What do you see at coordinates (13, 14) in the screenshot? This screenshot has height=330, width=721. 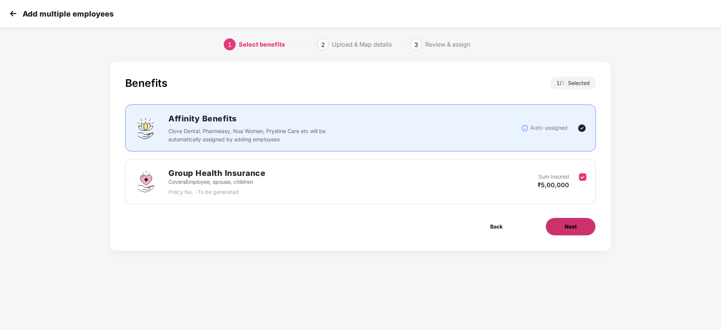 I see `img: svg+xml;base64,PHN2ZyB4bWxucz0iaHR0cDovL3d3dy53My5vcmcvMjAwMC9zdmciIHdpZHRoPSIzMCIgaGVpZ2h0PSIzMC...` at bounding box center [13, 14].